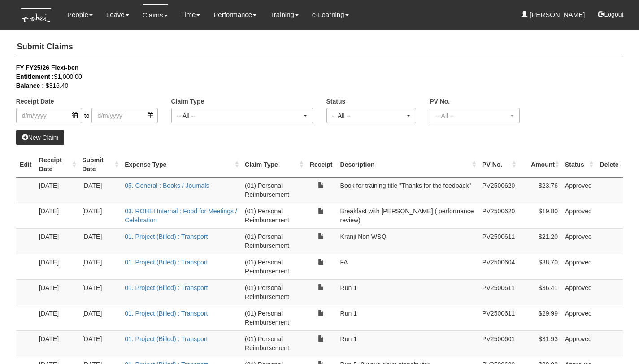 Image resolution: width=639 pixels, height=364 pixels. What do you see at coordinates (408, 165) in the screenshot?
I see `th: Description : activate to sort column ascending` at bounding box center [408, 165].